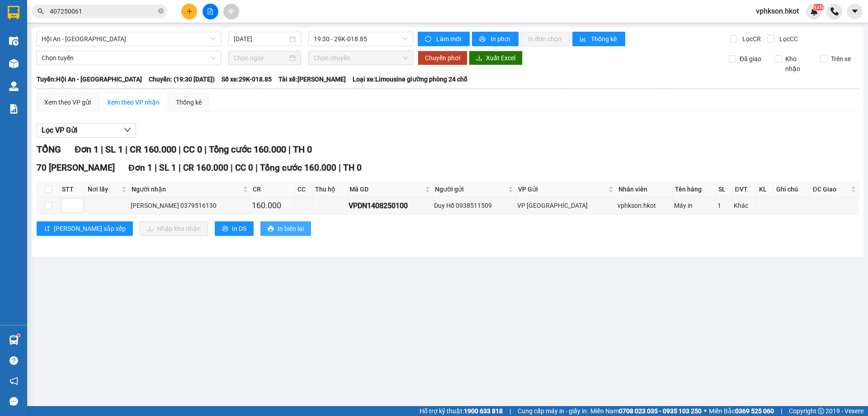 The height and width of the screenshot is (416, 868). I want to click on button: bar-chartThống kê, so click(598, 39).